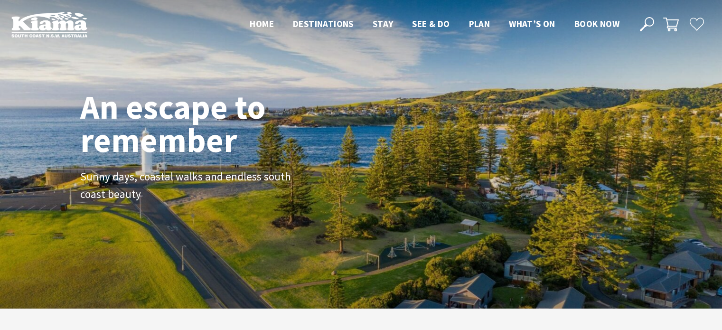 The width and height of the screenshot is (722, 330). What do you see at coordinates (49, 24) in the screenshot?
I see `img: Kiama Logo` at bounding box center [49, 24].